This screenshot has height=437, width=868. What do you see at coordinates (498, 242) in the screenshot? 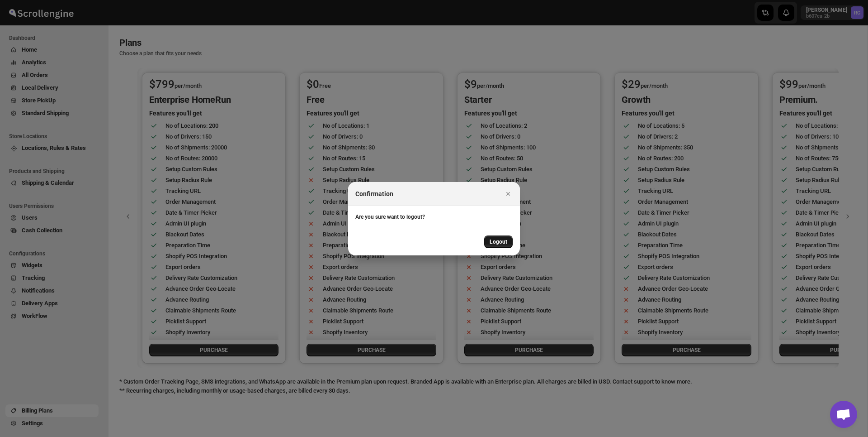
I see `button: Logout` at bounding box center [498, 242].